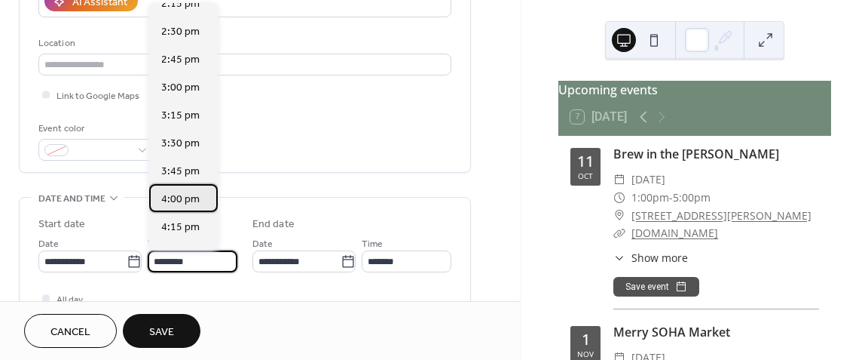 This screenshot has width=868, height=360. Describe the element at coordinates (70, 331) in the screenshot. I see `a: Cancel` at that location.